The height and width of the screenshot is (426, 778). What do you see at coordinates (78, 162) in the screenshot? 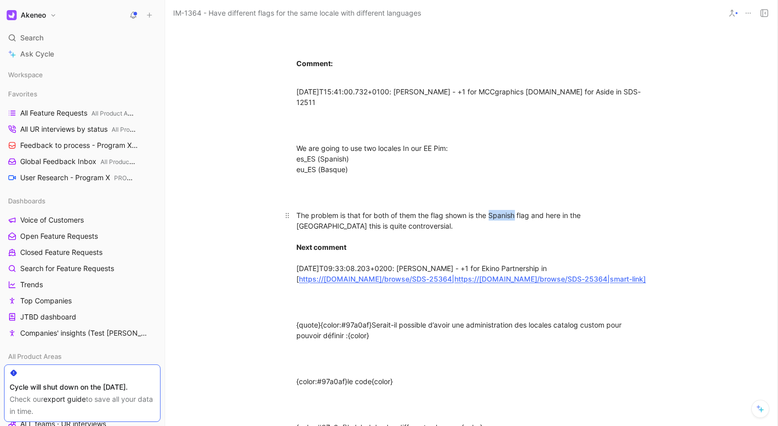
I see `span: Global Feedback Inbox` at bounding box center [78, 162].